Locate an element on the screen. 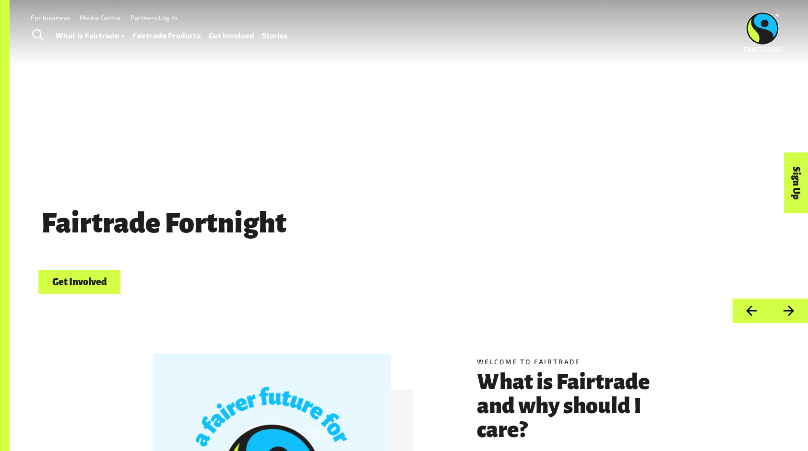 The height and width of the screenshot is (451, 808). a: For business is located at coordinates (50, 17).